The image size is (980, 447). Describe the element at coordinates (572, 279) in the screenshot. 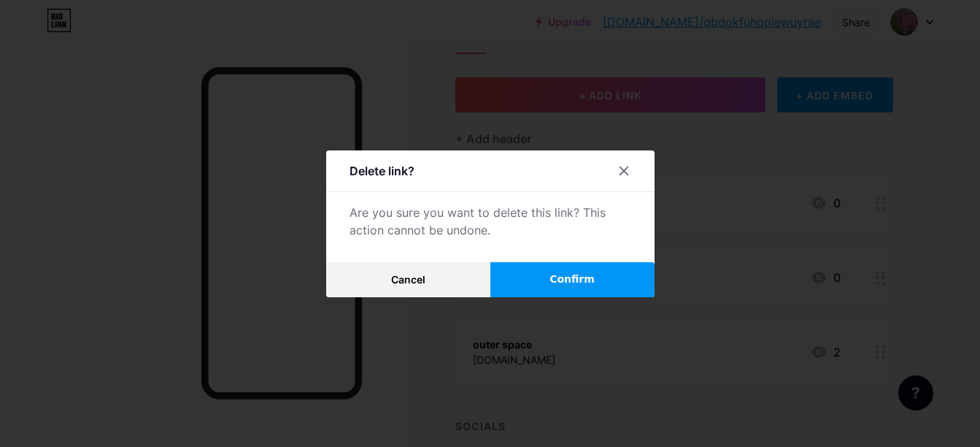

I see `button: Confirm` at that location.